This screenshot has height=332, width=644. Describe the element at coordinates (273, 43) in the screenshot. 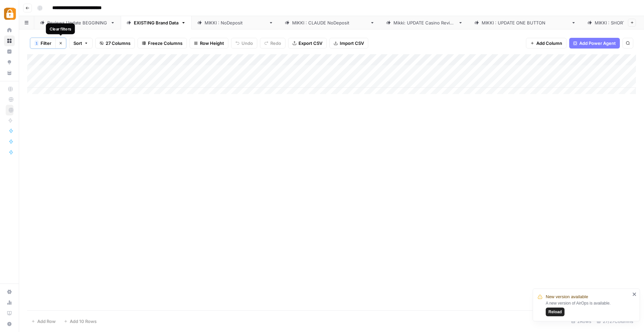

I see `button: Redo` at that location.